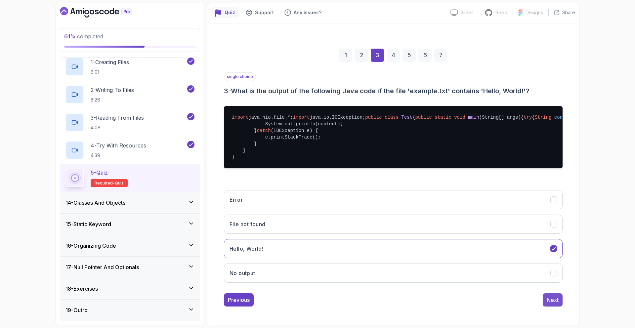 The width and height of the screenshot is (635, 328). I want to click on span: 61 %, so click(70, 36).